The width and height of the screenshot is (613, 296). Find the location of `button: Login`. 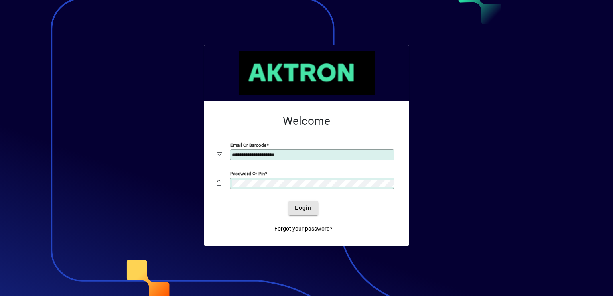

button: Login is located at coordinates (303, 208).